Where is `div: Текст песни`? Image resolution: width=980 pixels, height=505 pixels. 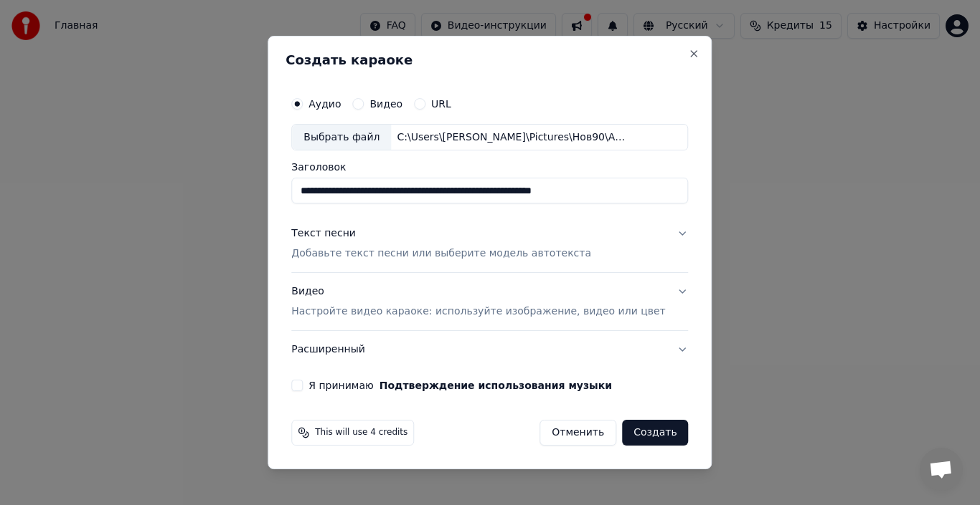 div: Текст песни is located at coordinates (323, 234).